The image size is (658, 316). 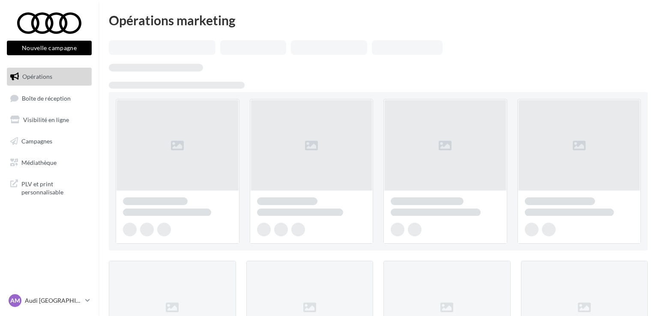 I want to click on span: Opérations, so click(x=37, y=76).